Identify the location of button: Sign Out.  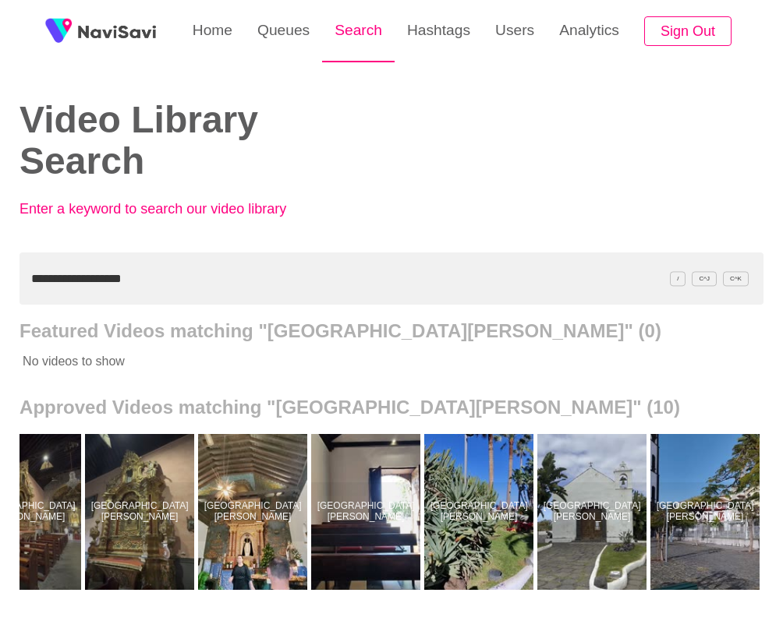
(688, 31).